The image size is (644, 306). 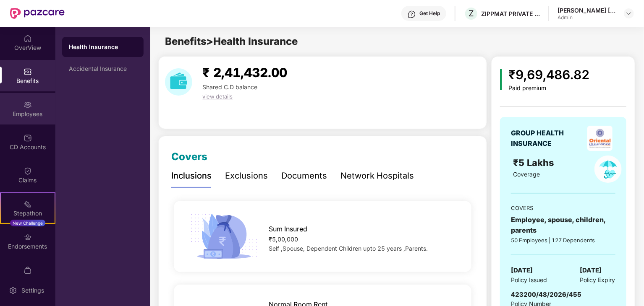 I want to click on span: Covers, so click(x=189, y=157).